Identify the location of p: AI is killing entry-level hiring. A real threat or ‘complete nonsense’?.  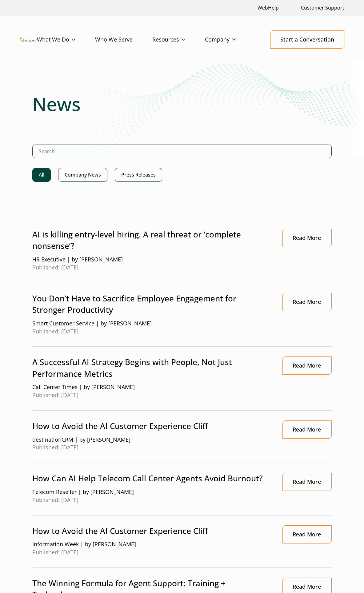
(151, 240).